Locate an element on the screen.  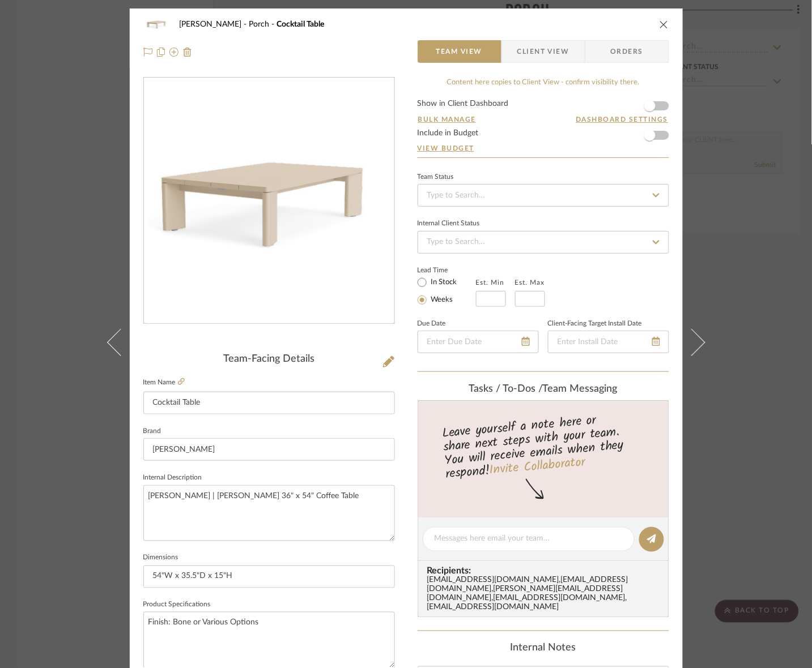
label: Est. Min is located at coordinates (490, 282).